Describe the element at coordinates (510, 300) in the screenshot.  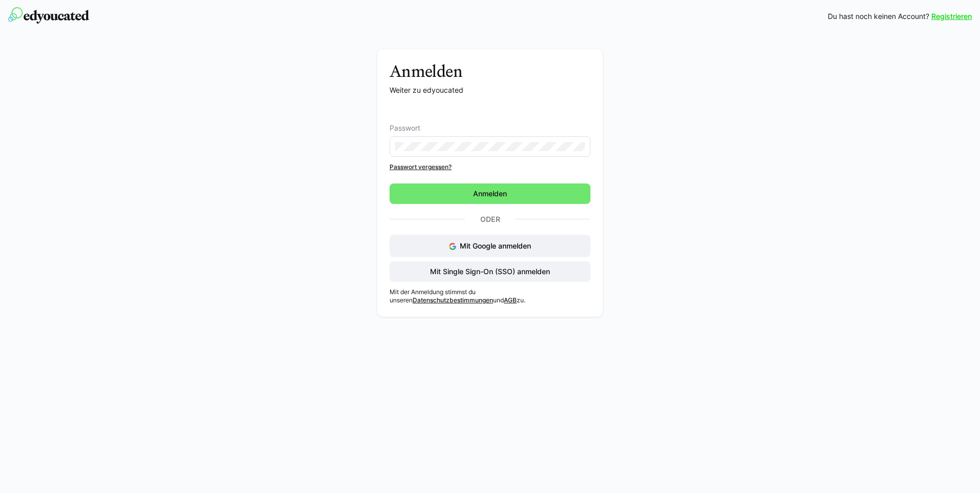
I see `a: AGB` at that location.